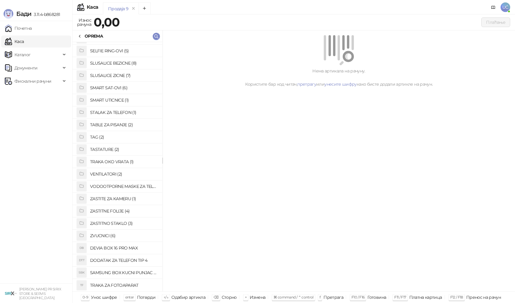 This screenshot has width=515, height=303. Describe the element at coordinates (24, 14) in the screenshot. I see `span: Бади` at that location.